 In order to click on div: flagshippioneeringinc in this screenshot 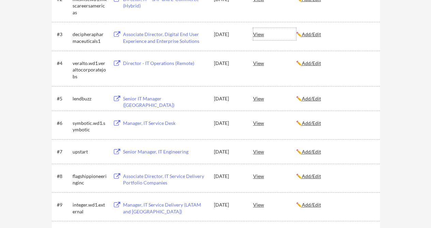, I will do `click(90, 180)`.